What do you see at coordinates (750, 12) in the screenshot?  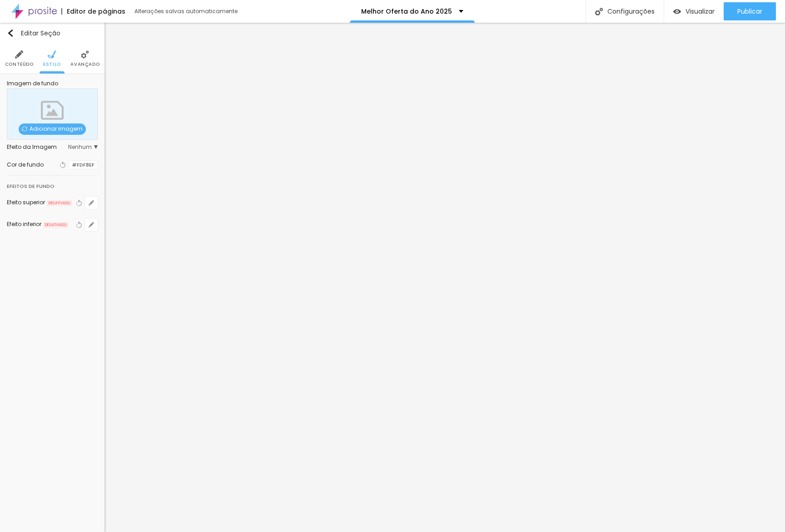 I see `span: Publicar` at bounding box center [750, 12].